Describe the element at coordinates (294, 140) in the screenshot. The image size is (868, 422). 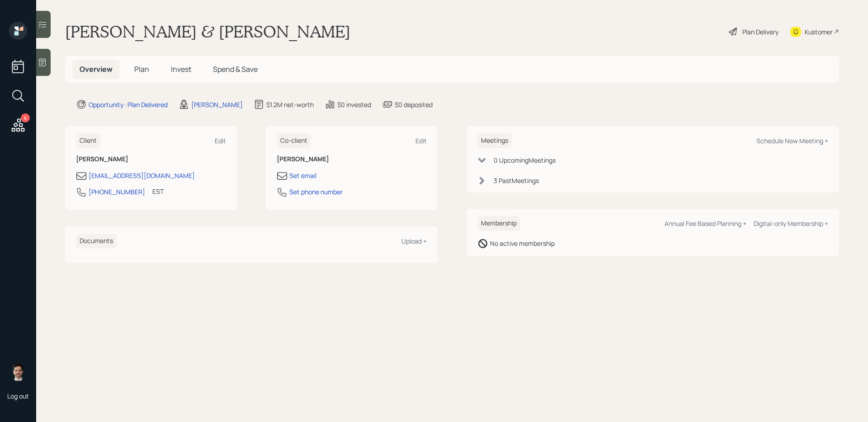
I see `h6: Co-client` at that location.